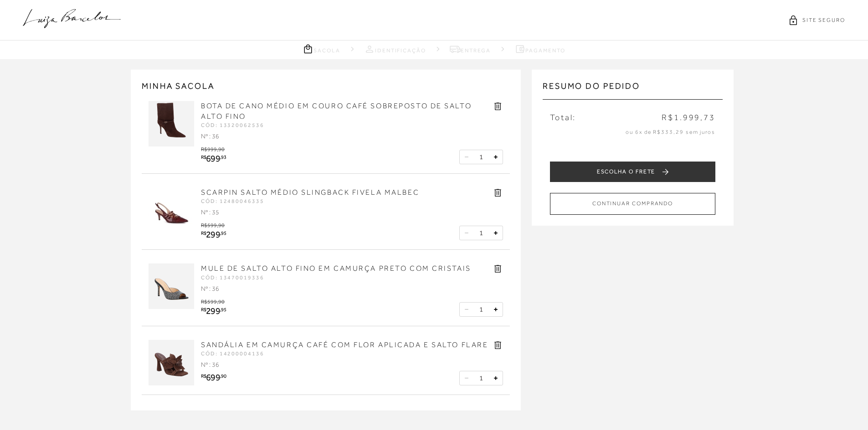 The height and width of the screenshot is (430, 868). I want to click on button: CONTINUAR COMPRANDO, so click(632, 204).